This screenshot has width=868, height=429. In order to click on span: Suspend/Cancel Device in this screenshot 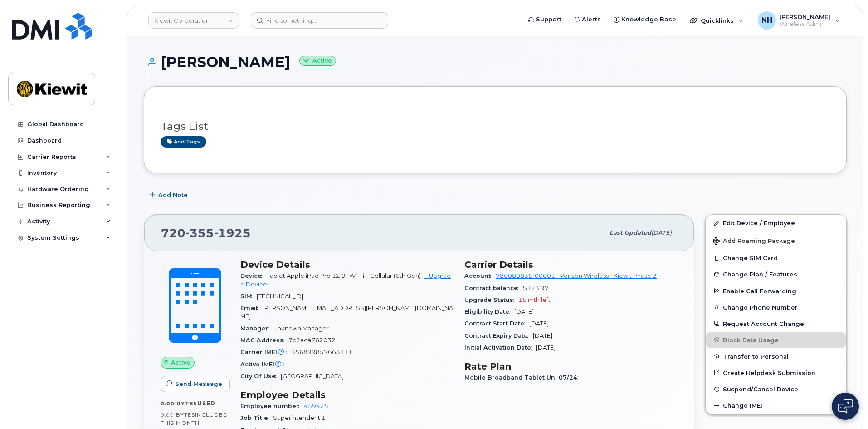, I will do `click(760, 389)`.